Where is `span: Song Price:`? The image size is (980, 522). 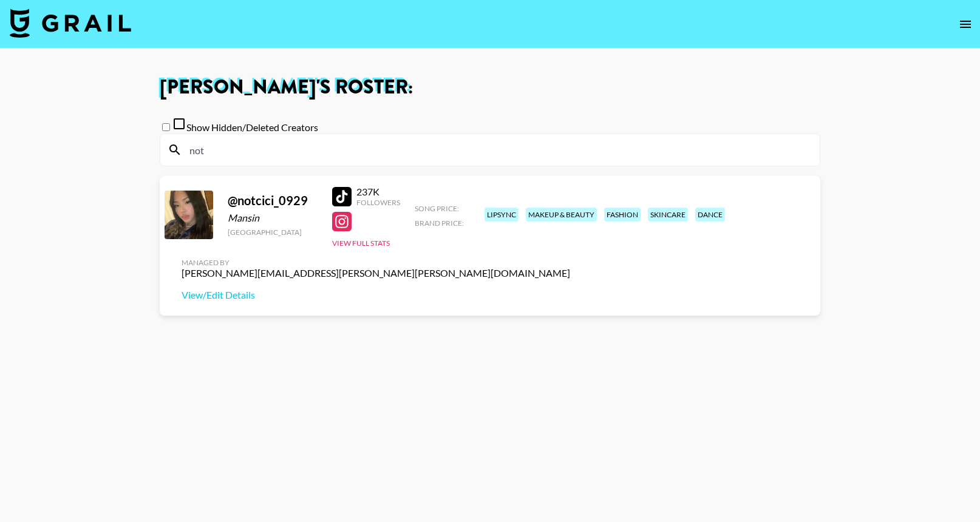
span: Song Price: is located at coordinates (437, 208).